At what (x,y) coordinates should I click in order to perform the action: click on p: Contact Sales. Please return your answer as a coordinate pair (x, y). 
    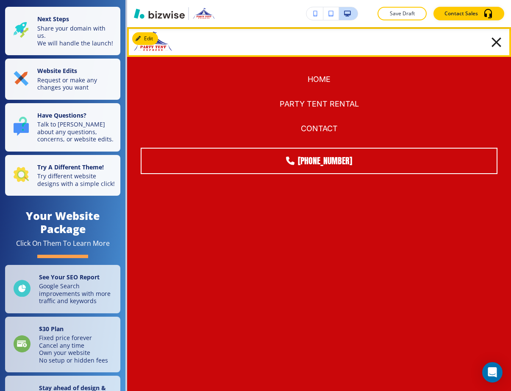
    Looking at the image, I should click on (461, 14).